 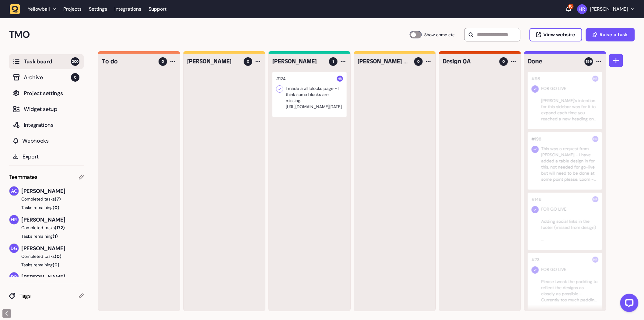 I want to click on button: Project settings, so click(x=46, y=93).